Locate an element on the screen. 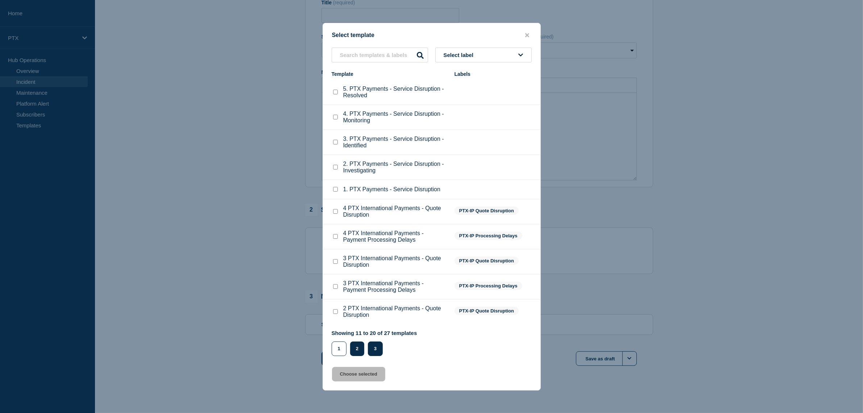 This screenshot has height=413, width=863. button: 3 is located at coordinates (375, 349).